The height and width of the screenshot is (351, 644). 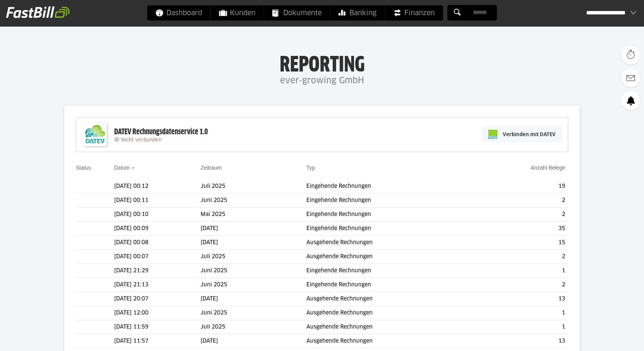 I want to click on a: Banking, so click(x=357, y=13).